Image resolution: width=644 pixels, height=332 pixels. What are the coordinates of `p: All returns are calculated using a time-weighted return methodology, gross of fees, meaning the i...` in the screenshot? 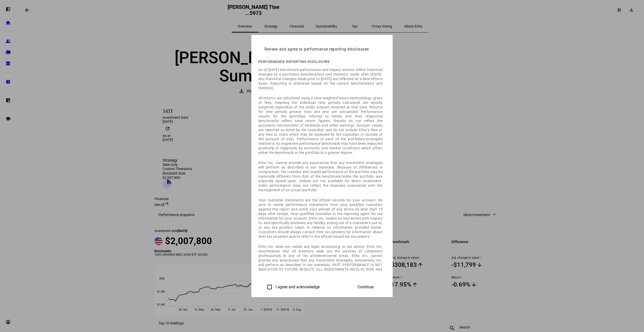 It's located at (321, 126).